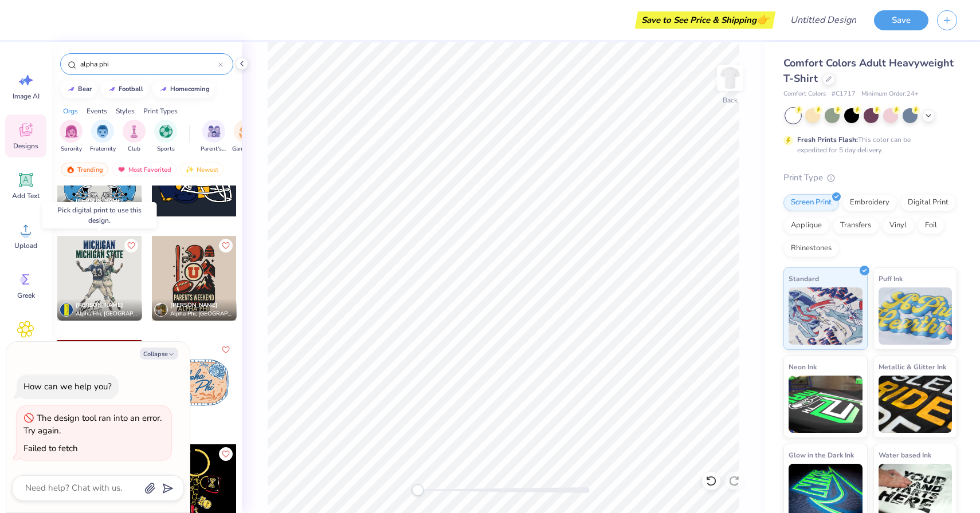 The image size is (980, 513). I want to click on span: Comfort Colors Adult Heavyweight T-Shirt, so click(868, 71).